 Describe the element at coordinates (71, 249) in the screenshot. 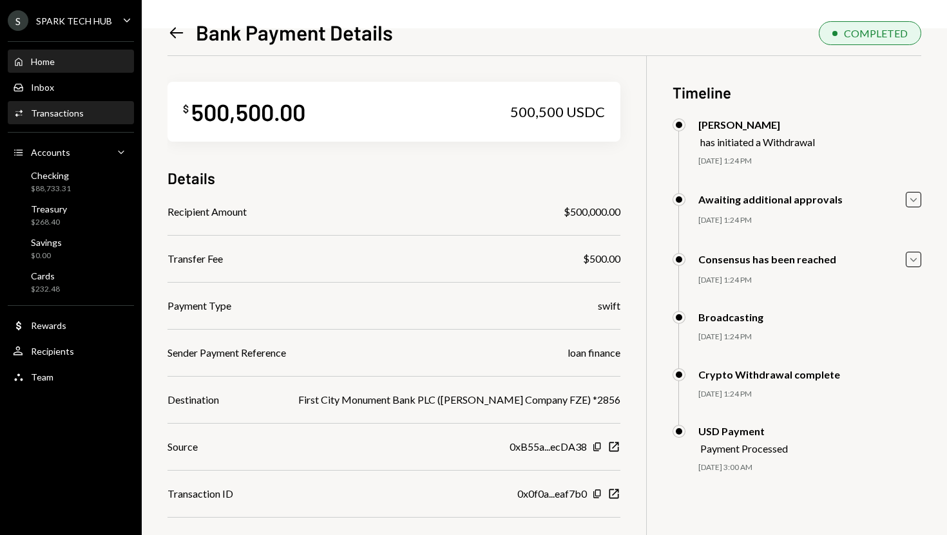

I see `a: Savings$0.00` at that location.